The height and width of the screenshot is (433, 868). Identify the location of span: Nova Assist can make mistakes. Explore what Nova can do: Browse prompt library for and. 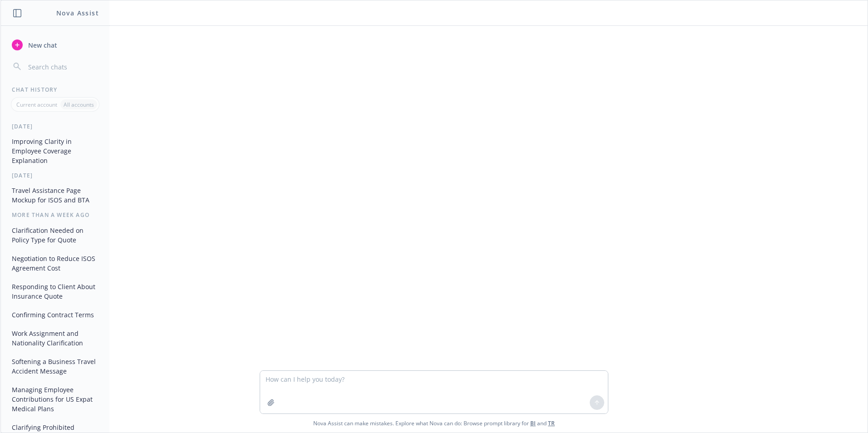
(434, 423).